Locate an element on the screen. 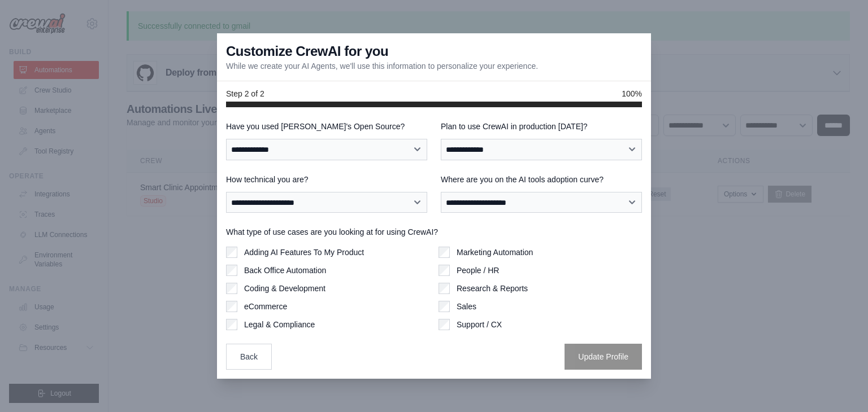 This screenshot has width=868, height=412. span: 100% is located at coordinates (632, 94).